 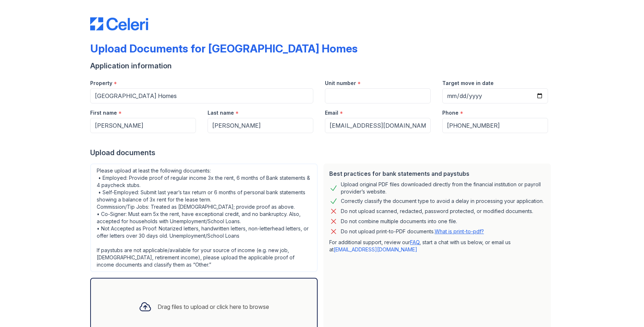 What do you see at coordinates (450, 113) in the screenshot?
I see `label: Phone` at bounding box center [450, 113].